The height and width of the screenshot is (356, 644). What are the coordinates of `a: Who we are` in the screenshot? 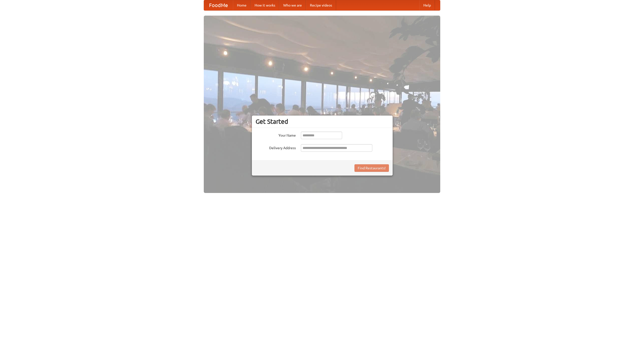 It's located at (292, 5).